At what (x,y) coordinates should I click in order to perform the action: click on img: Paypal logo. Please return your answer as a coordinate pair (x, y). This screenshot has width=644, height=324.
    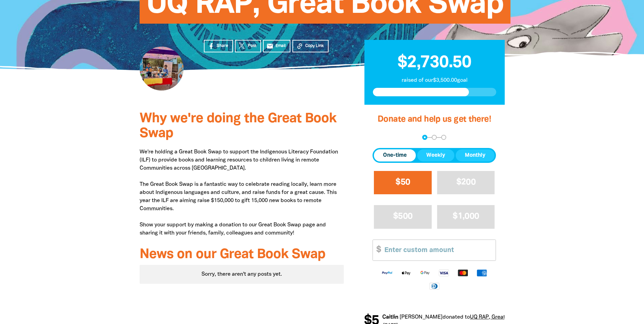
    Looking at the image, I should click on (387, 273).